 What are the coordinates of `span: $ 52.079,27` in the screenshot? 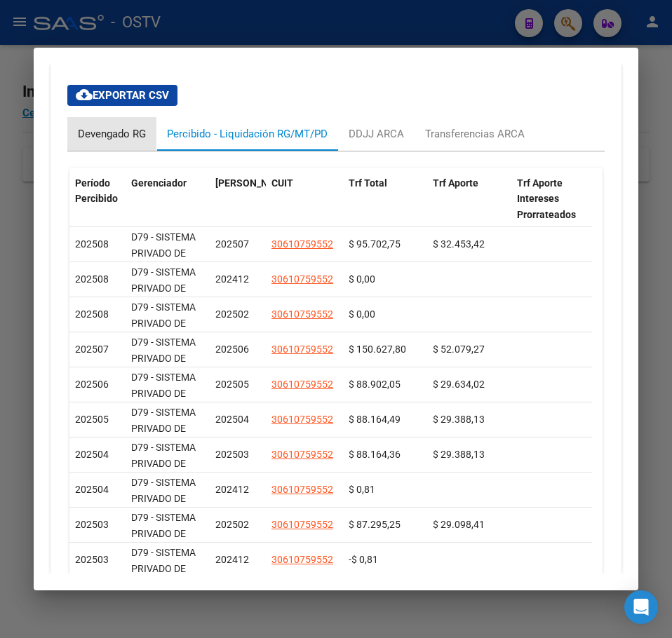 It's located at (459, 349).